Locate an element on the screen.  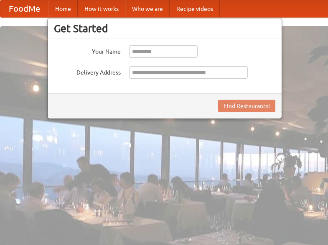
a: FoodMe is located at coordinates (24, 9).